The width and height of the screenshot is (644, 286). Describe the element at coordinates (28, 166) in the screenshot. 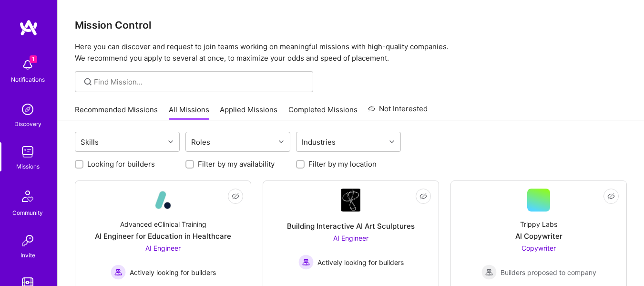

I see `div: Missions` at that location.